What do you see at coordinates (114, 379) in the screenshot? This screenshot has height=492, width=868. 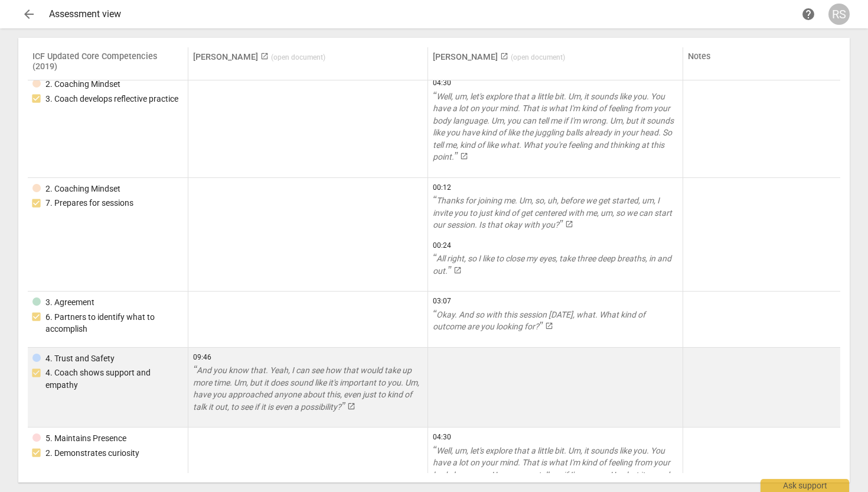 I see `div: 4. Coach shows support and empathy` at bounding box center [114, 379].